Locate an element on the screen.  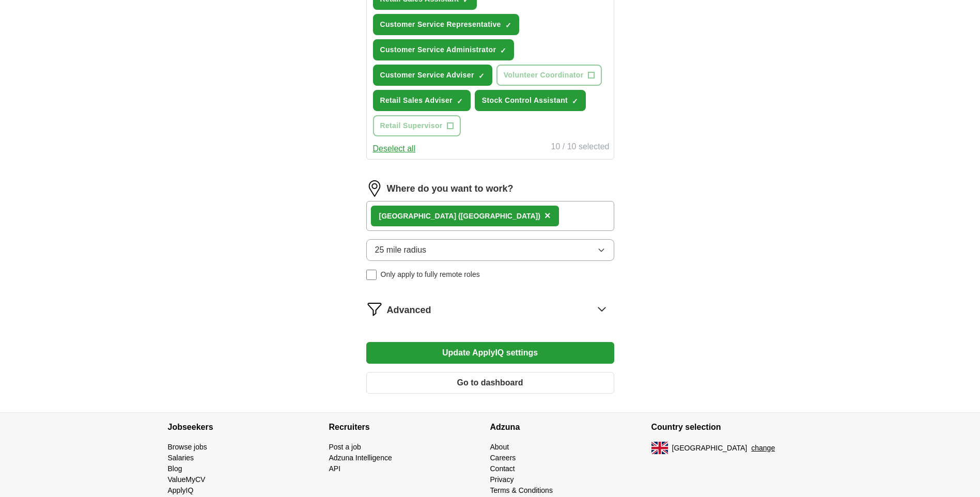
a: API is located at coordinates (334, 469).